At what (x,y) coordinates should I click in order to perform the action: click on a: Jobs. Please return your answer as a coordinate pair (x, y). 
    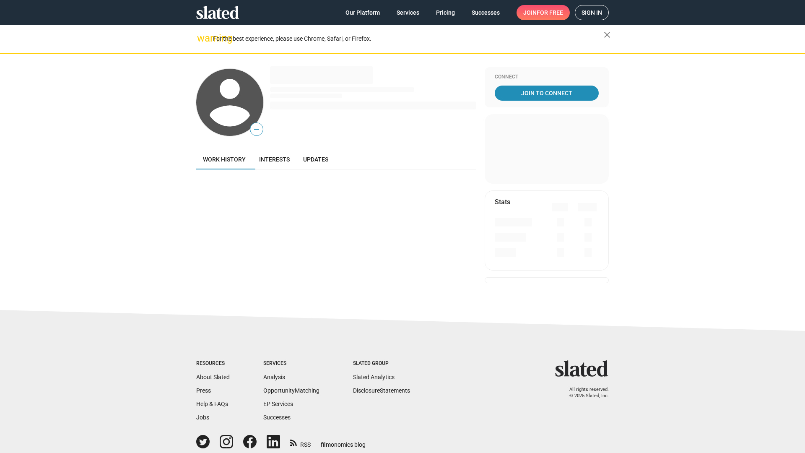
    Looking at the image, I should click on (203, 417).